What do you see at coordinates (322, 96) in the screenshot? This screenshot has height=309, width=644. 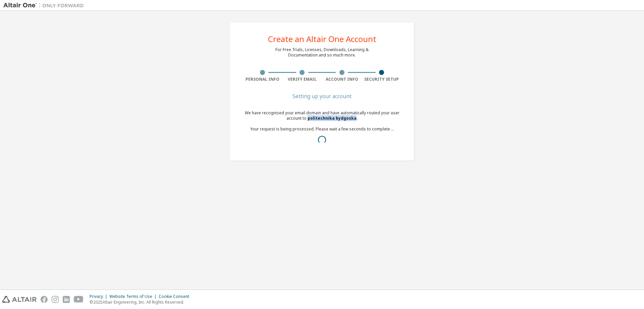 I see `div: Setting up your account` at bounding box center [322, 96].